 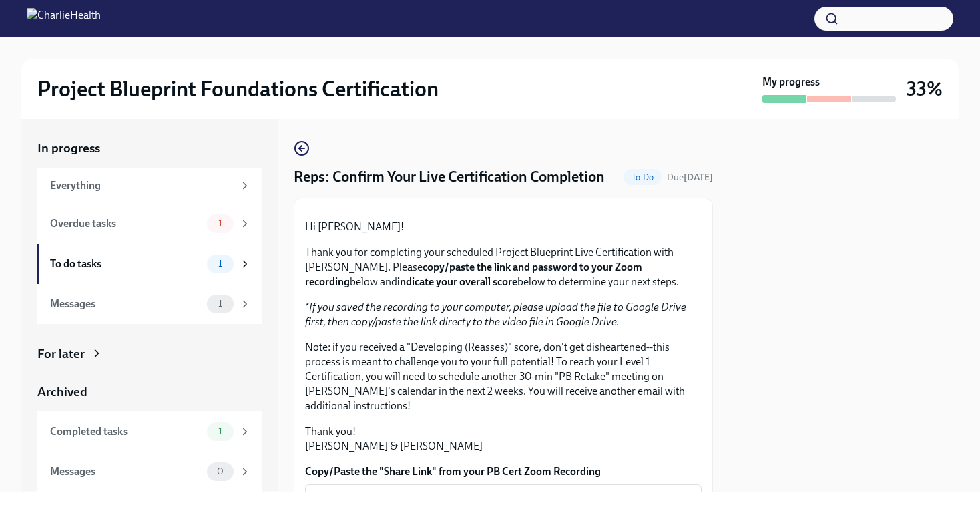 I want to click on div: For later, so click(x=61, y=354).